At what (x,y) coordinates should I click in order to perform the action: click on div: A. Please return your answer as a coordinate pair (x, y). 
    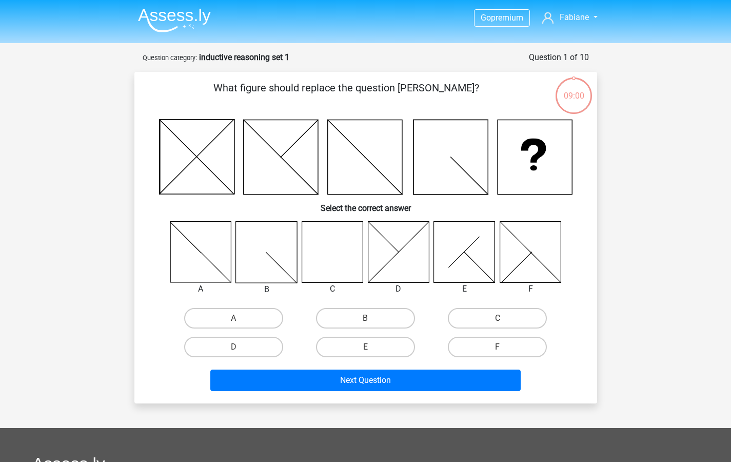
    Looking at the image, I should click on (201, 289).